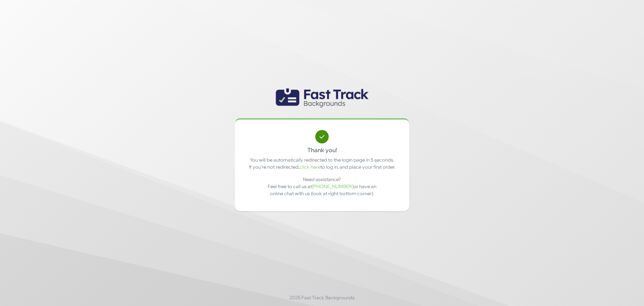 This screenshot has height=306, width=644. Describe the element at coordinates (310, 167) in the screenshot. I see `a: click here` at that location.